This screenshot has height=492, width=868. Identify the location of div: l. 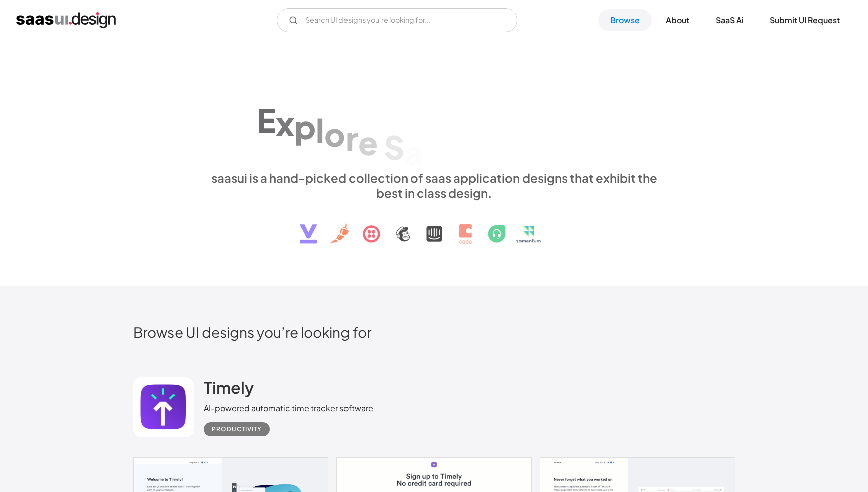
(320, 130).